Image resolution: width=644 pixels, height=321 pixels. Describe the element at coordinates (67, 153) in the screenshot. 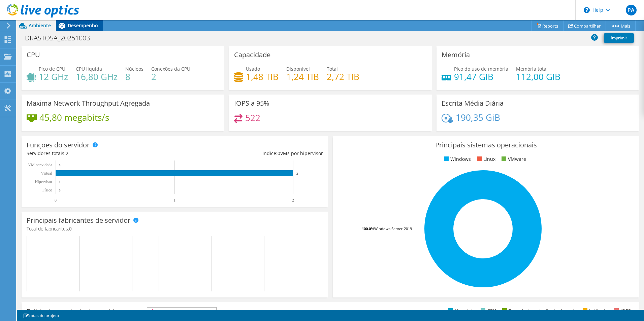

I see `span: 2` at that location.